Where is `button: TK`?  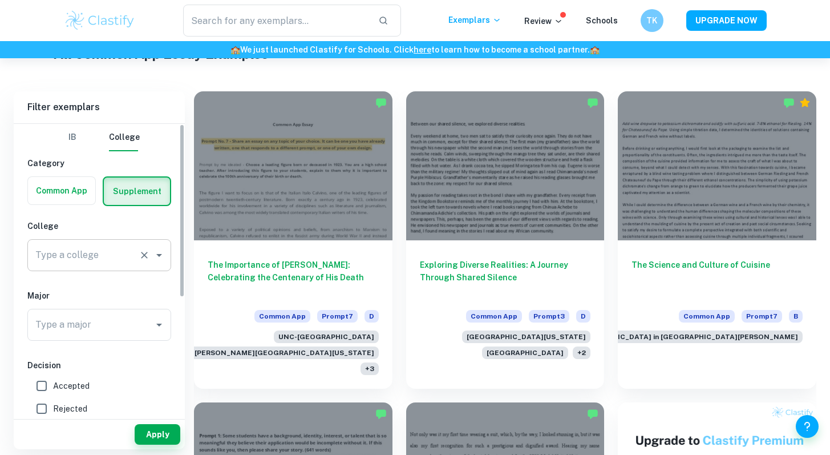
button: TK is located at coordinates (652, 21).